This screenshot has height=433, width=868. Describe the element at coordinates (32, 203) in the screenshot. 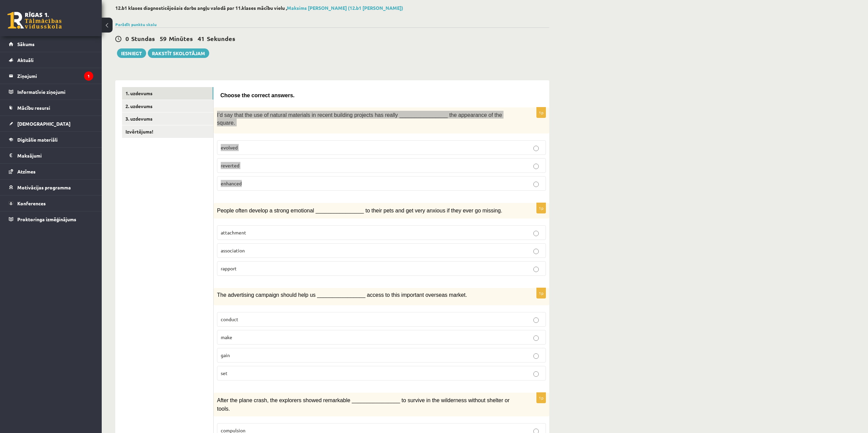

I see `span: Konferences` at that location.